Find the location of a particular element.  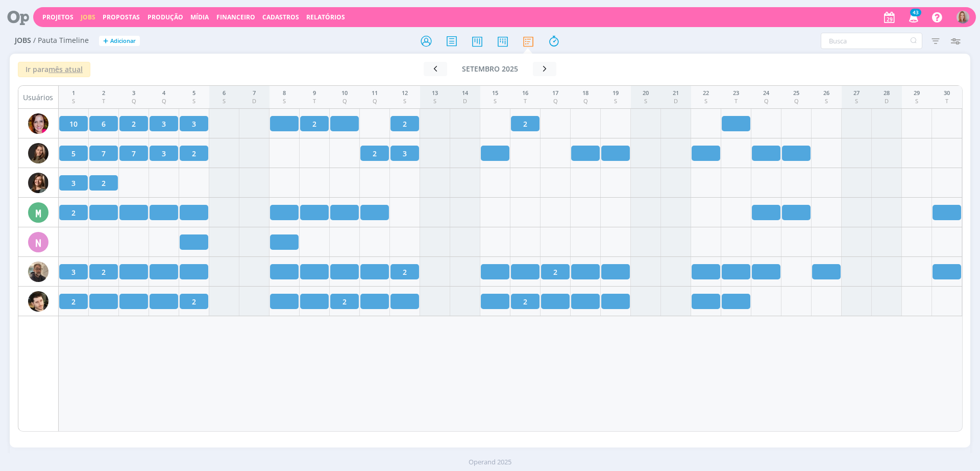

div: 29 is located at coordinates (916, 93).